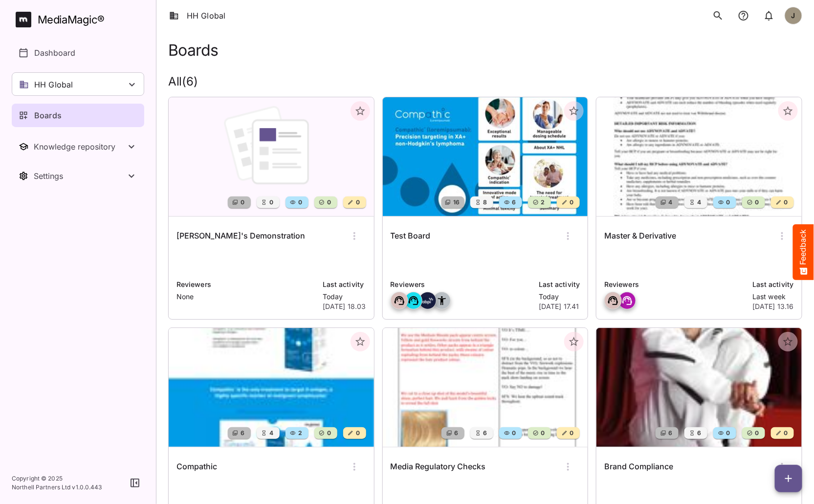  I want to click on img: Jacqui's Demonstration, so click(271, 156).